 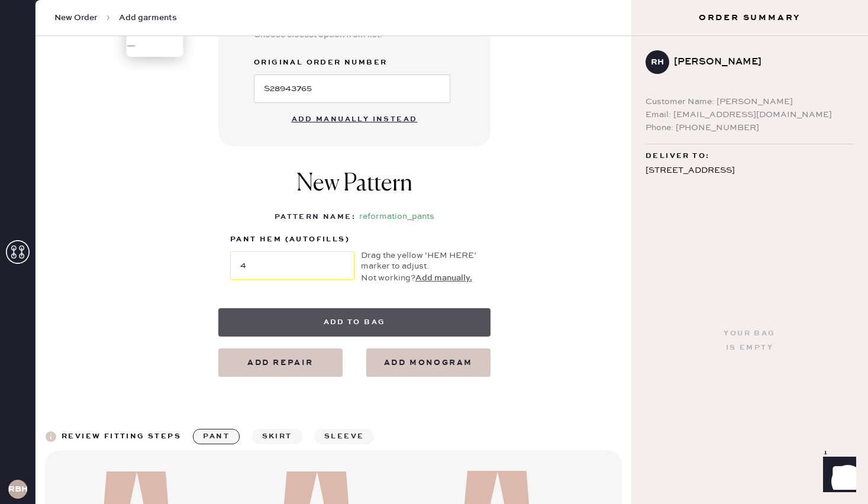 What do you see at coordinates (352, 89) in the screenshot?
I see `input: e.g. 1020304` at bounding box center [352, 89].